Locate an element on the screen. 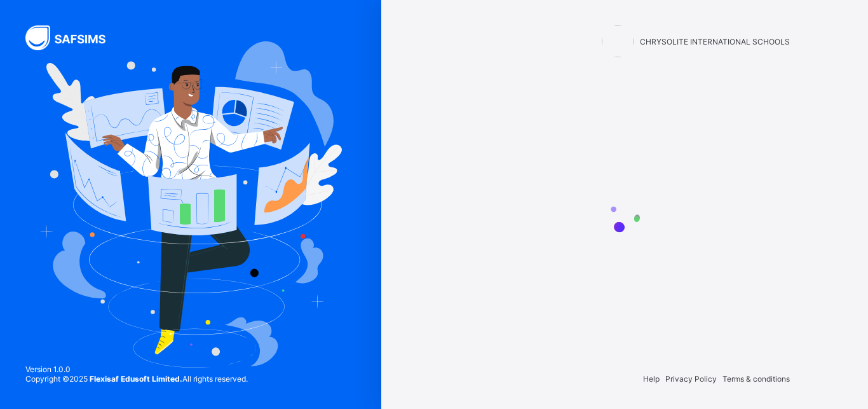  img: SAFSIMS Logo is located at coordinates (73, 38).